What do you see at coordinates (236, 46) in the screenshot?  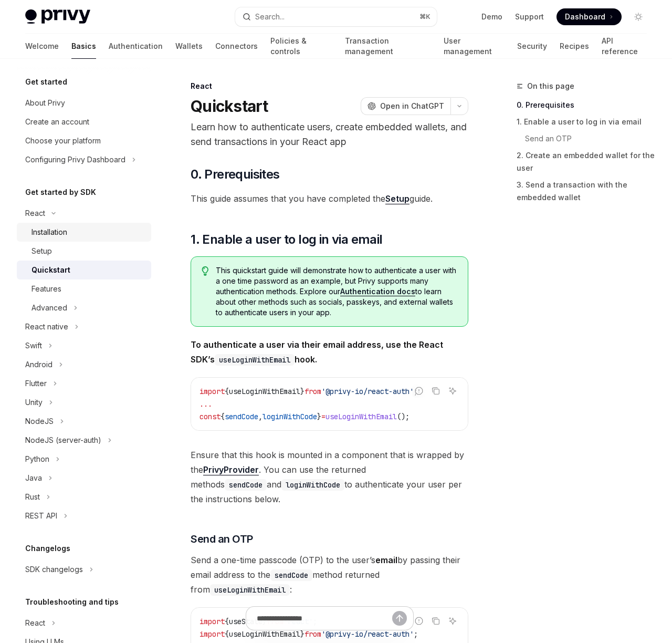 I see `a: Connectors` at bounding box center [236, 46].